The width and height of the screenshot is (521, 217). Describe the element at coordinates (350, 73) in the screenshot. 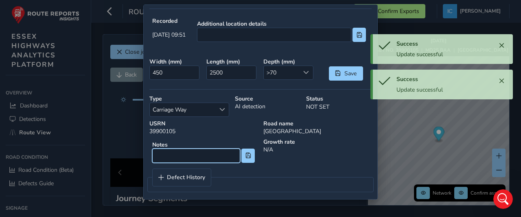

I see `span: Save` at that location.